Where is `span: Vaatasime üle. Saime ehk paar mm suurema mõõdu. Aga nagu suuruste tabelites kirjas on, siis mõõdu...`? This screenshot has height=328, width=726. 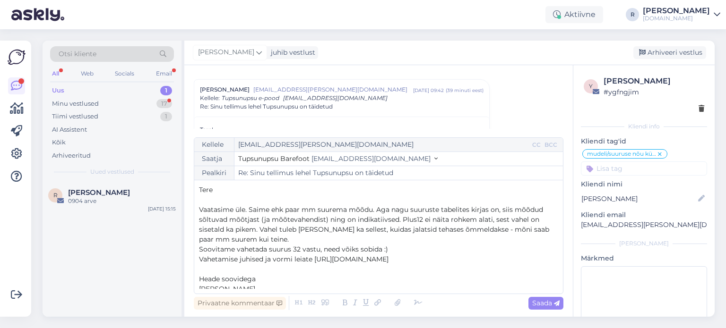 span: Vaatasime üle. Saime ehk paar mm suurema mõõdu. Aga nagu suuruste tabelites kirjas on, siis mõõdu... is located at coordinates (375, 224).